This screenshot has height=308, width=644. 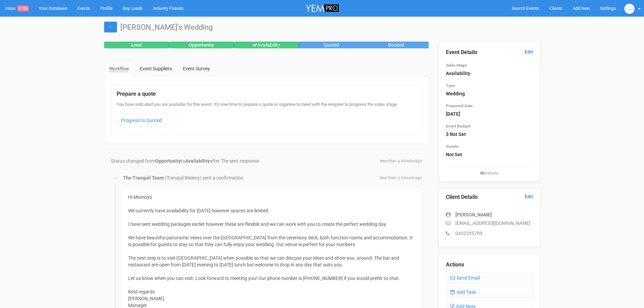 I want to click on div: Opportunity, so click(x=201, y=45).